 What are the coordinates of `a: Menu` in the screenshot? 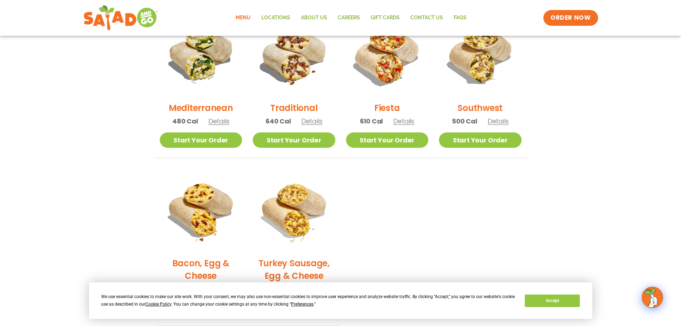 It's located at (243, 18).